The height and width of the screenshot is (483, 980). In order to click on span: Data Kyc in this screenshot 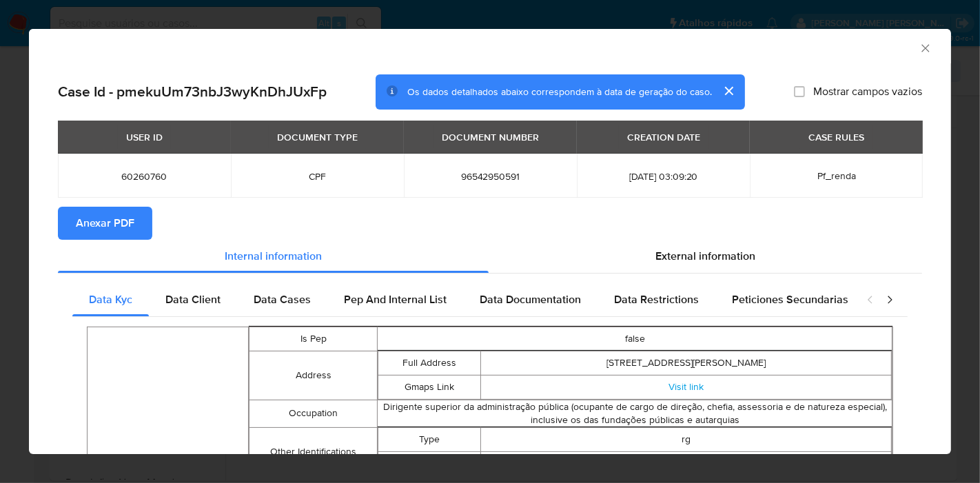, I will do `click(111, 299)`.